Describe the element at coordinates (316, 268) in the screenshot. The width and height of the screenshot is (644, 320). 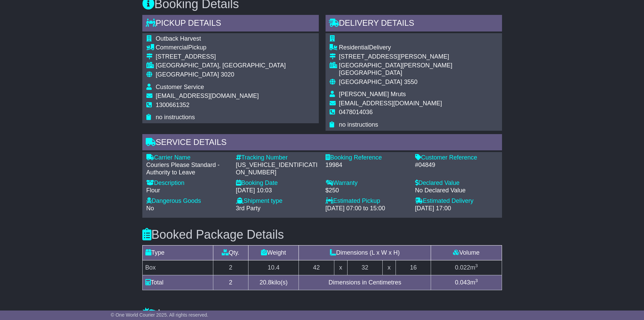
I see `td: 42` at that location.